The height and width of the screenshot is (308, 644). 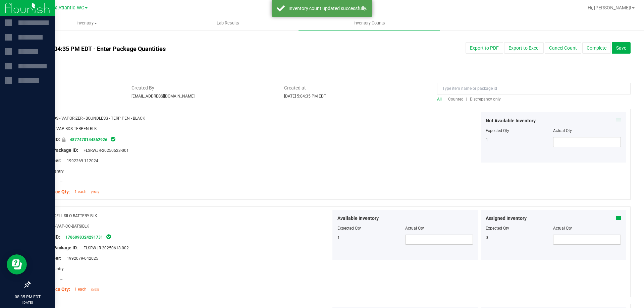 What do you see at coordinates (533, 89) in the screenshot?
I see `input: Type item name or package id` at bounding box center [533, 89].